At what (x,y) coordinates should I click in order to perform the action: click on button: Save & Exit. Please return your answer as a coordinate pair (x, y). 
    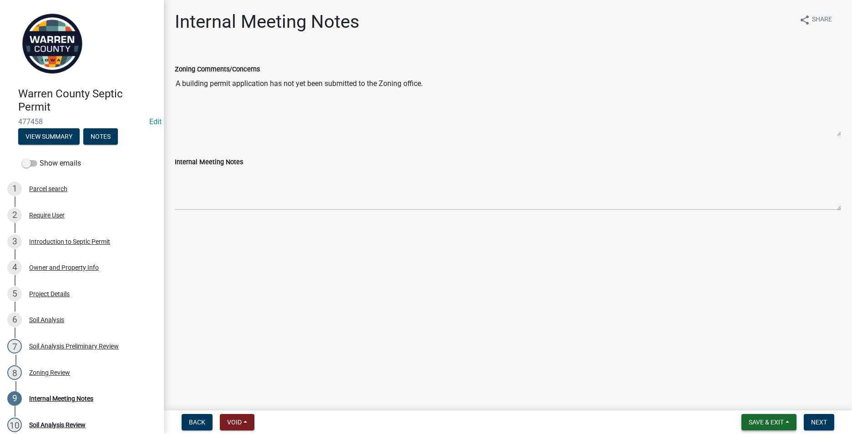
    Looking at the image, I should click on (768, 422).